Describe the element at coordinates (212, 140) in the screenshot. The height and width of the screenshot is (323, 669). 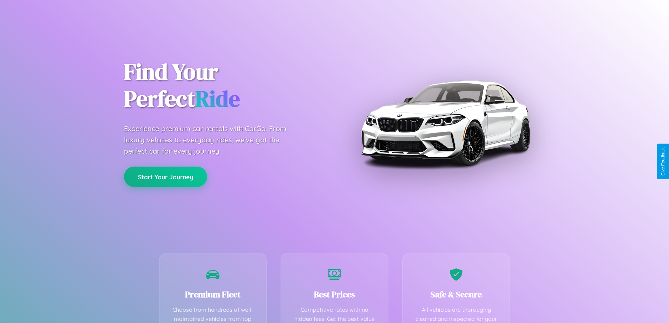
I see `p: Experience premium car rentals with CarGo. From luxury vehicles to everyday rides, we've got the ...` at that location.